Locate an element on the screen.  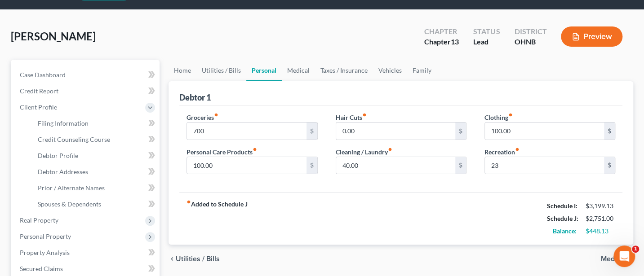
a: Spouses & Dependents is located at coordinates (95, 204).